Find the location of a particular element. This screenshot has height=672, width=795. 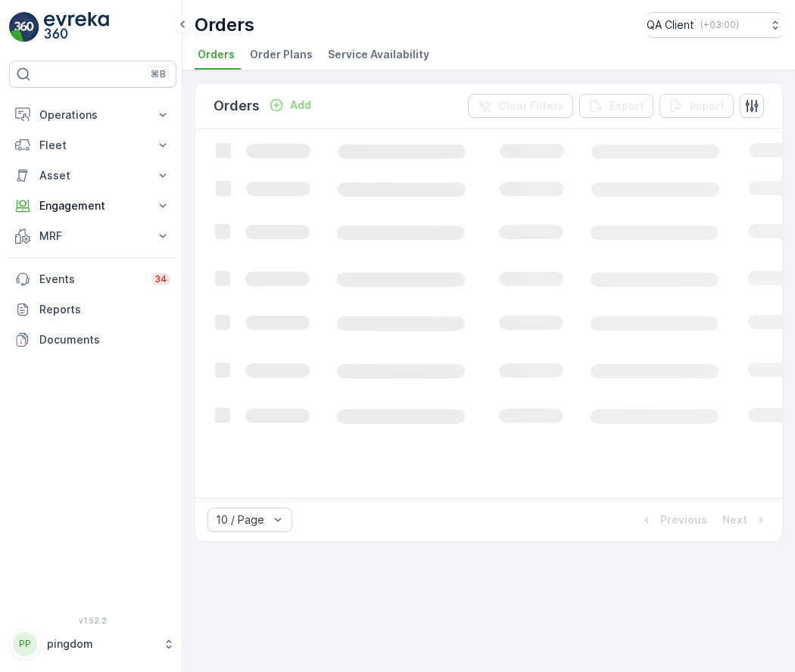

p: Fleet is located at coordinates (92, 146).